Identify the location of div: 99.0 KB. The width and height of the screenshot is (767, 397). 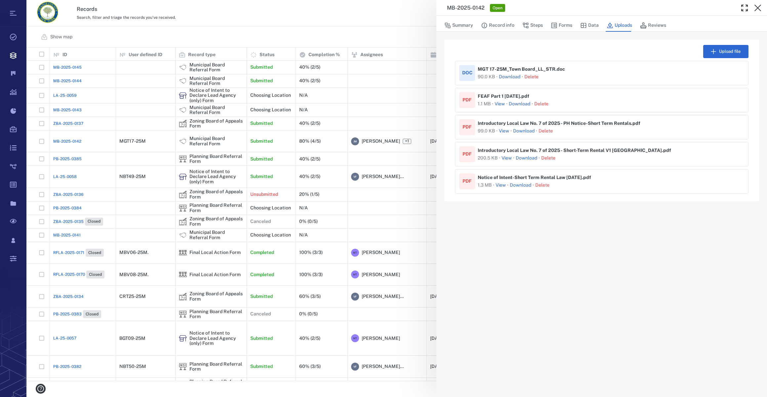
(486, 131).